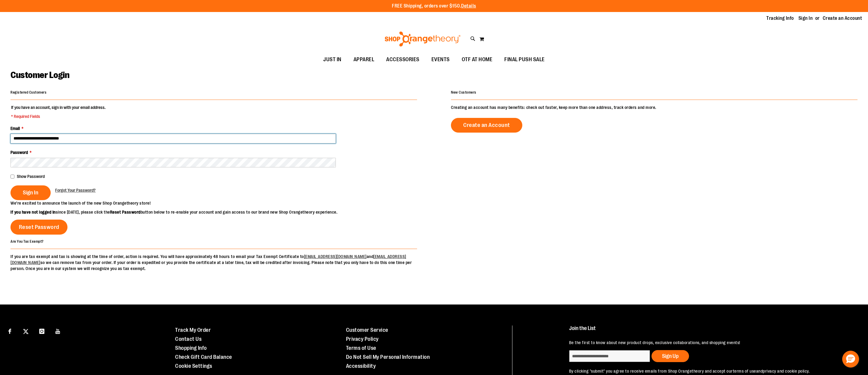 The image size is (868, 375). What do you see at coordinates (670, 356) in the screenshot?
I see `span: Sign Up` at bounding box center [670, 356].